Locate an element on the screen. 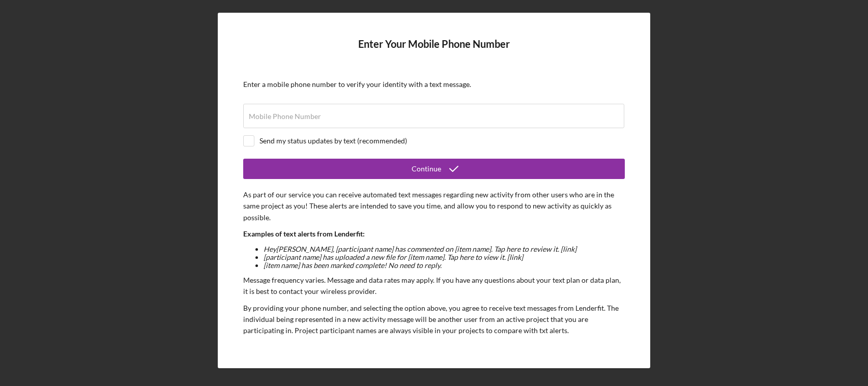 The height and width of the screenshot is (386, 868). button: Continue is located at coordinates (434, 168).